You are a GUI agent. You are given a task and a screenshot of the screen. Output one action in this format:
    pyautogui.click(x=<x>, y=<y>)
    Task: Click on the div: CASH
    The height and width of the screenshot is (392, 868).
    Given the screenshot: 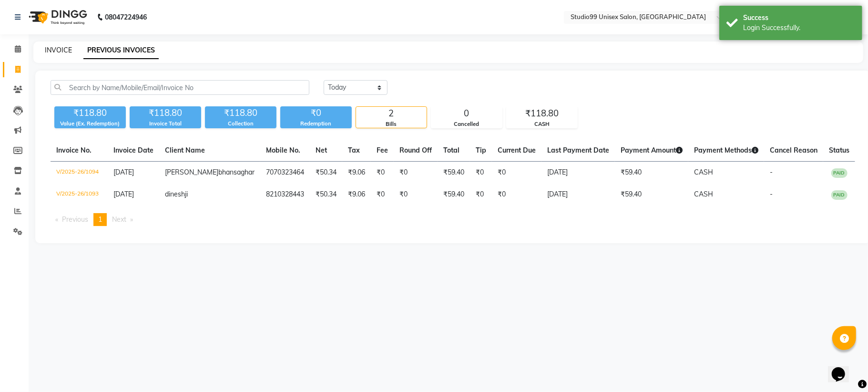 What is the action you would take?
    pyautogui.click(x=542, y=124)
    